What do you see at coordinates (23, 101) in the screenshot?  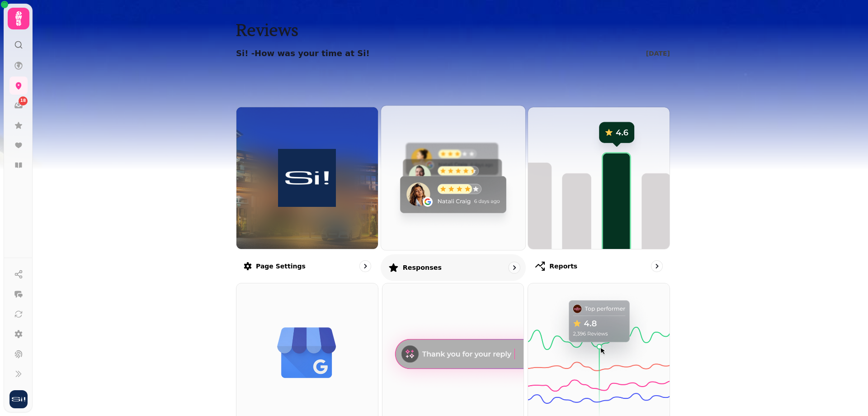 I see `span: 18` at bounding box center [23, 101].